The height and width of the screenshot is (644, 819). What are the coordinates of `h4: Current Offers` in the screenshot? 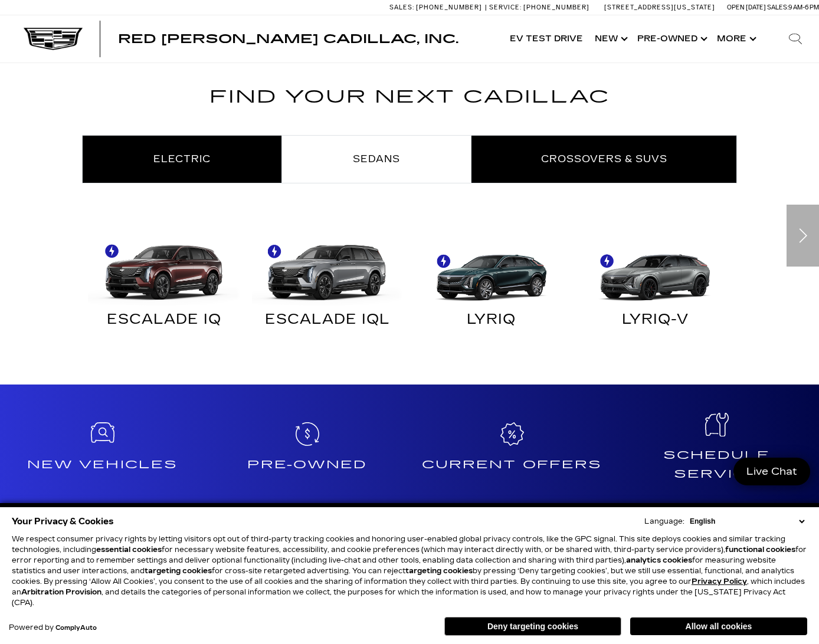 It's located at (512, 465).